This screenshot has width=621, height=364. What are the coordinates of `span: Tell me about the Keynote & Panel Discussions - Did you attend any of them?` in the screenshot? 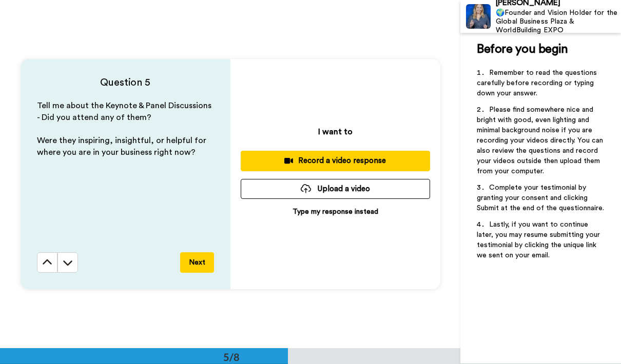 It's located at (125, 111).